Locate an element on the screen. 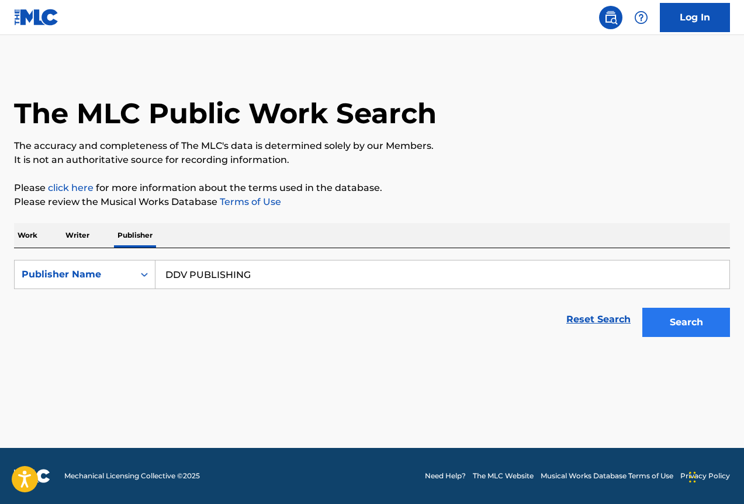 The width and height of the screenshot is (744, 504). div: Help is located at coordinates (641, 18).